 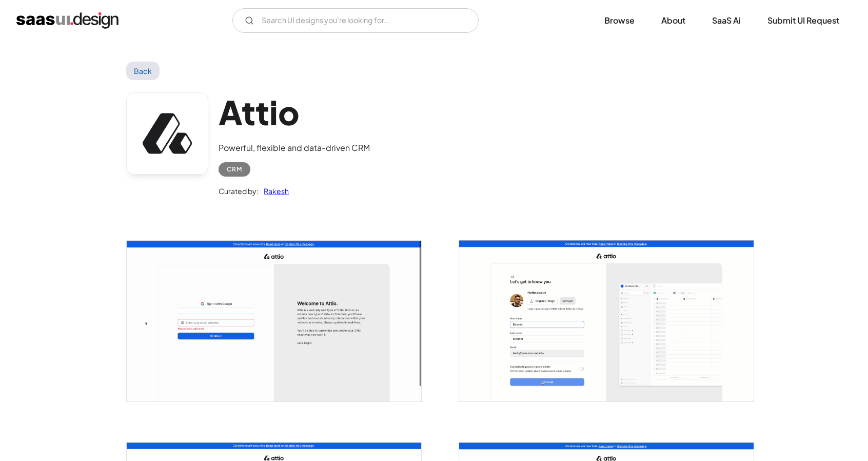 What do you see at coordinates (239, 191) in the screenshot?
I see `div: Curated by:` at bounding box center [239, 191].